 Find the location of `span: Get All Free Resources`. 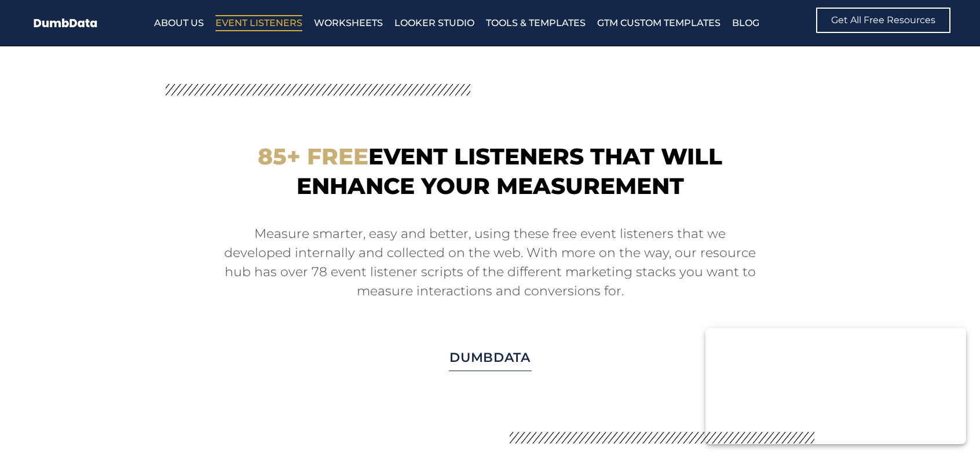

span: Get All Free Resources is located at coordinates (884, 20).